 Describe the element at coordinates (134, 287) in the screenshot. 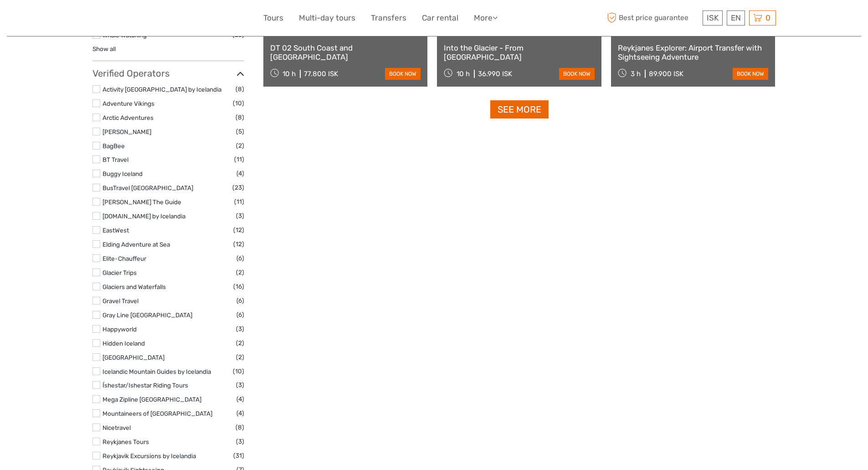

I see `a: Glaciers and Waterfalls` at that location.